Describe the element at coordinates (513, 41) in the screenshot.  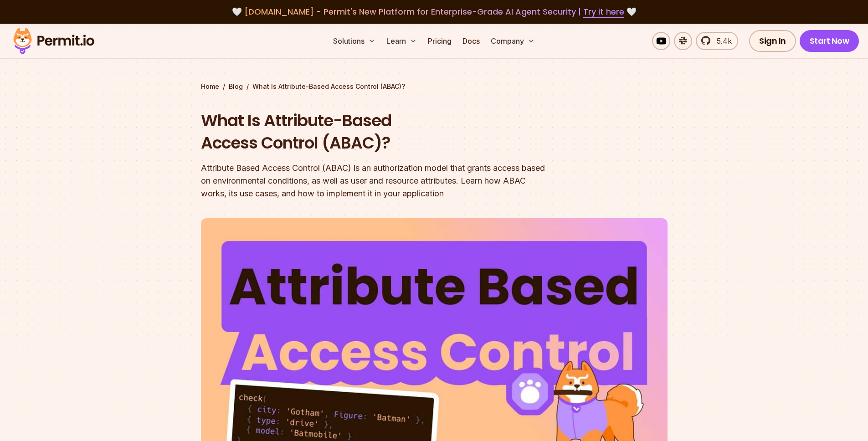
I see `button: Company` at that location.